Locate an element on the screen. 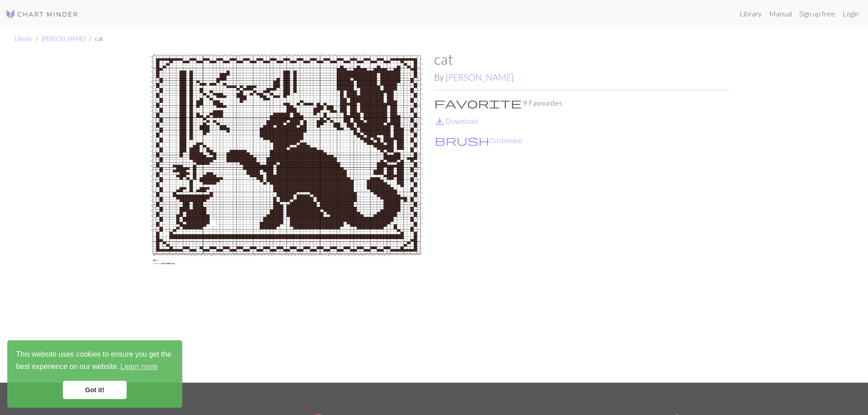  a: Manual is located at coordinates (780, 14).